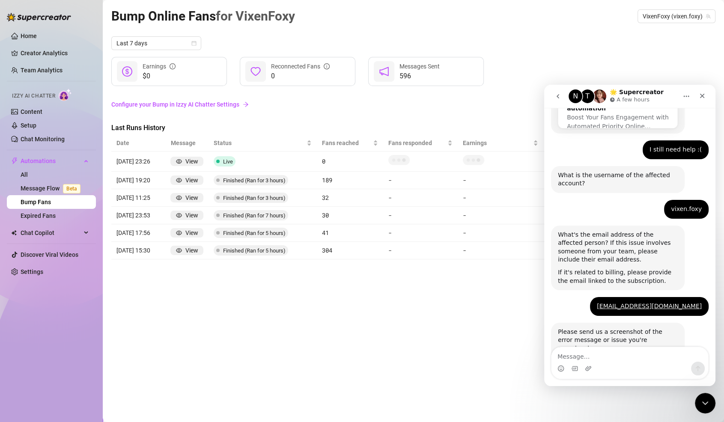 The image size is (724, 422). Describe the element at coordinates (74, 37) in the screenshot. I see `span: Boost Your Fans Engagement with Automated Priority Online…` at that location.